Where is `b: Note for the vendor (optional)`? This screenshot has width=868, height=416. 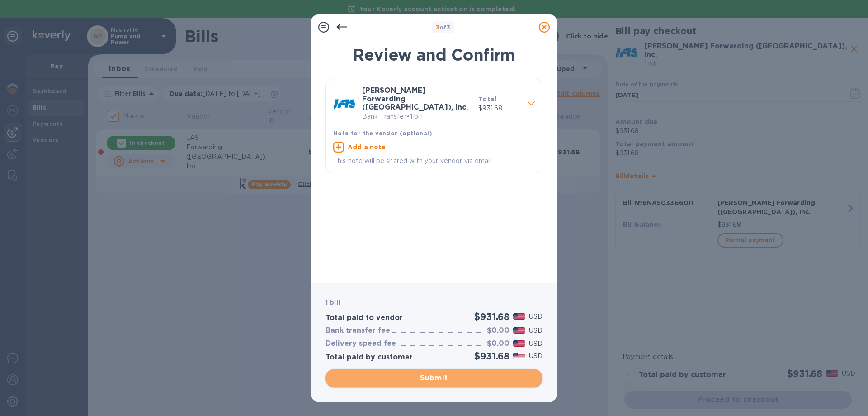 b: Note for the vendor (optional) is located at coordinates (383, 133).